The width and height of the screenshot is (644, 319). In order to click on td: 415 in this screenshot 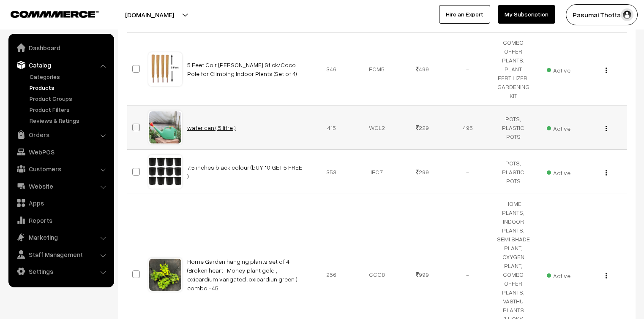, I will do `click(332, 127)`.